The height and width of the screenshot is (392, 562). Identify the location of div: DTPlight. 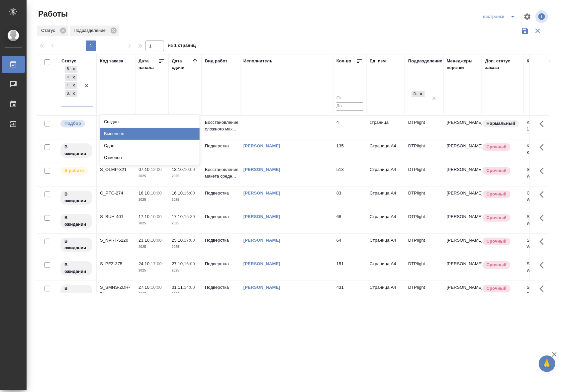
(418, 94).